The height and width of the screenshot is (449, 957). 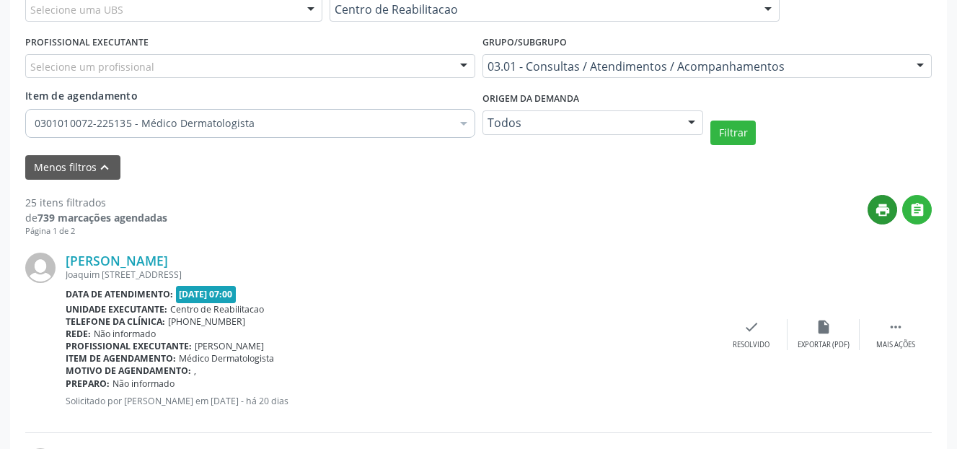 What do you see at coordinates (128, 370) in the screenshot?
I see `b: Motivo de agendamento:` at bounding box center [128, 370].